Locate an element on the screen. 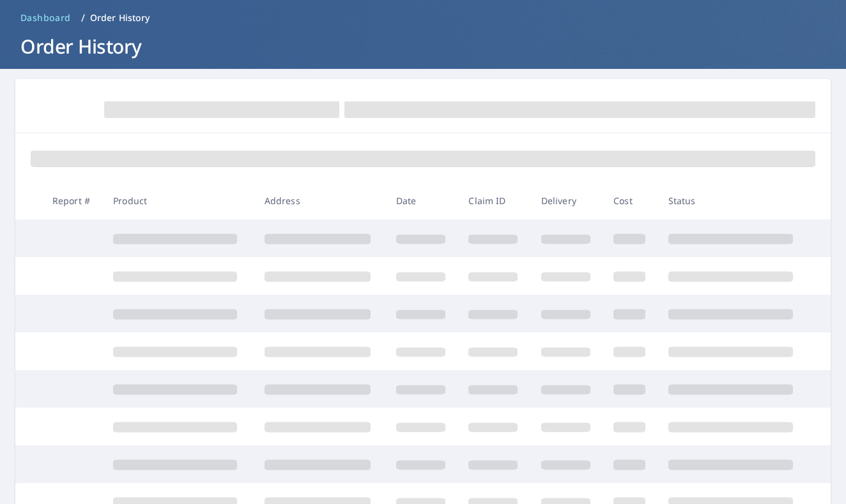 Image resolution: width=846 pixels, height=504 pixels. th: Report # is located at coordinates (72, 201).